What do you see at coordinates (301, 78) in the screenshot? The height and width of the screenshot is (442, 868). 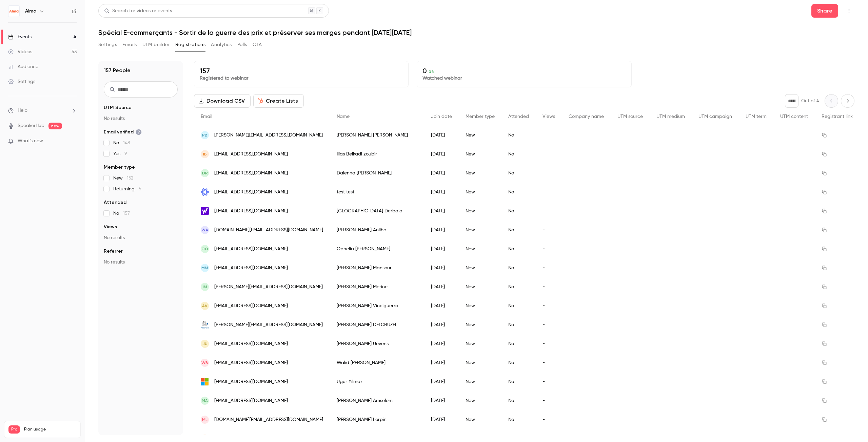 I see `p: Registered to webinar` at bounding box center [301, 78].